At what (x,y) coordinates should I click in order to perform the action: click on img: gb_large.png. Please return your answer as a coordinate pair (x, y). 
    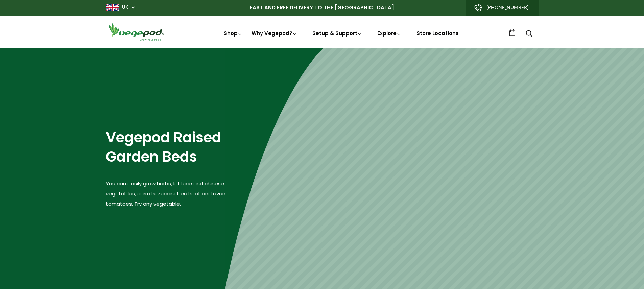
    Looking at the image, I should click on (113, 7).